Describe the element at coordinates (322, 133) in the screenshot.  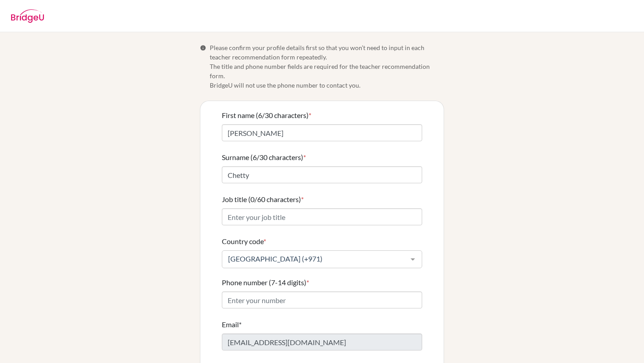
I see `input: Enter your first name` at that location.